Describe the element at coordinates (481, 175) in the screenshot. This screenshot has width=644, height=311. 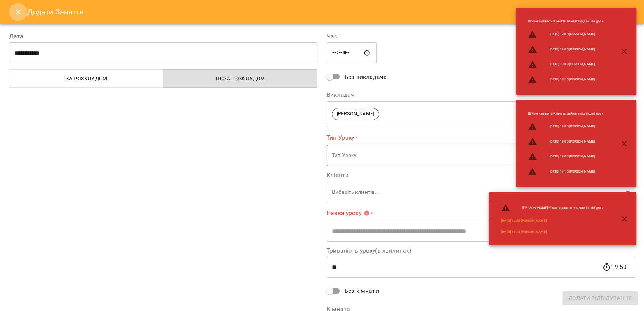
I see `label: Клієнти` at that location.